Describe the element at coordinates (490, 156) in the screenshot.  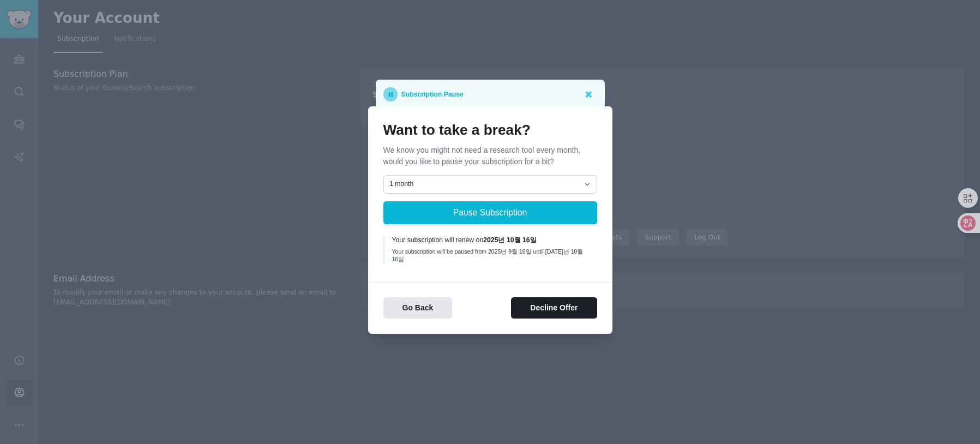
I see `p: We know you might not need a research tool every month, would you like to pause your subscription...` at that location.